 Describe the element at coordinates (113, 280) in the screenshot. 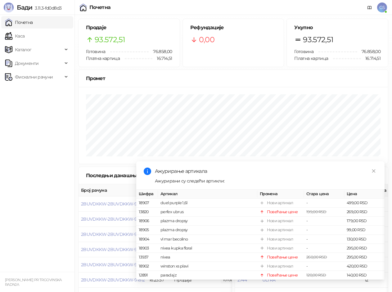

I see `span: 2BUVDKKW-2BUVDKKW-91812` at that location.